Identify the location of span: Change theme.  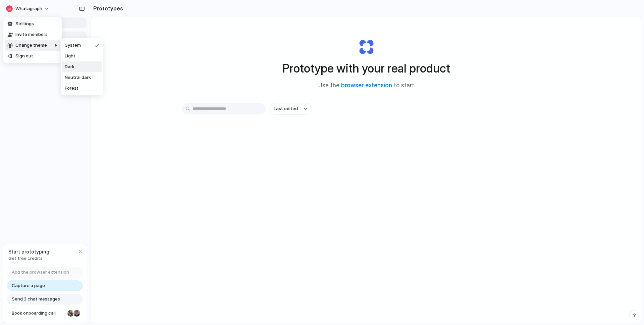
(31, 45).